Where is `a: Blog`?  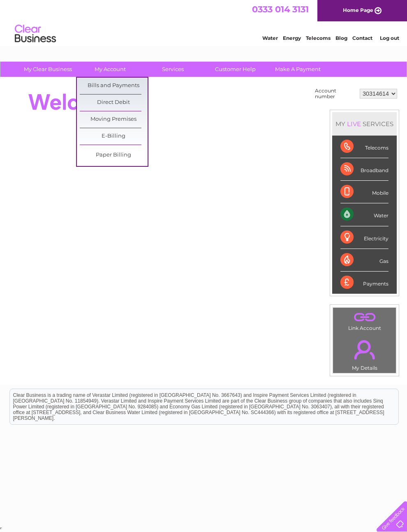 a: Blog is located at coordinates (341, 38).